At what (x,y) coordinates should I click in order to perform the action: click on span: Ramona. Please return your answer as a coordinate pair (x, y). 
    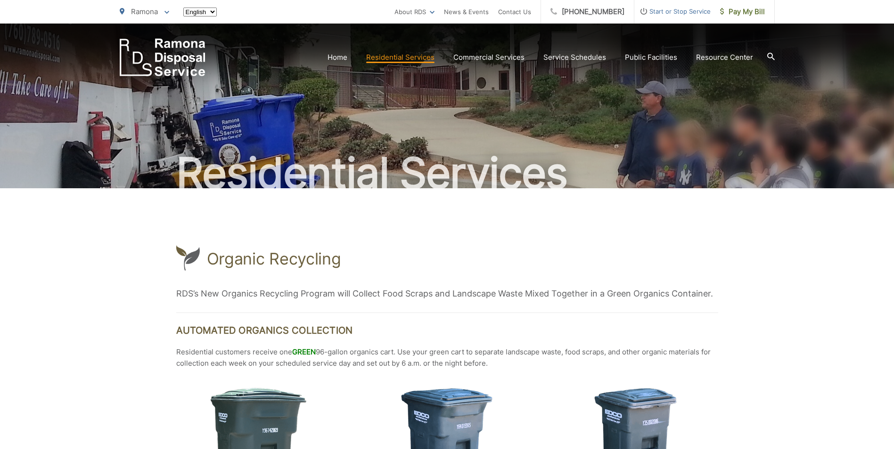
    Looking at the image, I should click on (144, 11).